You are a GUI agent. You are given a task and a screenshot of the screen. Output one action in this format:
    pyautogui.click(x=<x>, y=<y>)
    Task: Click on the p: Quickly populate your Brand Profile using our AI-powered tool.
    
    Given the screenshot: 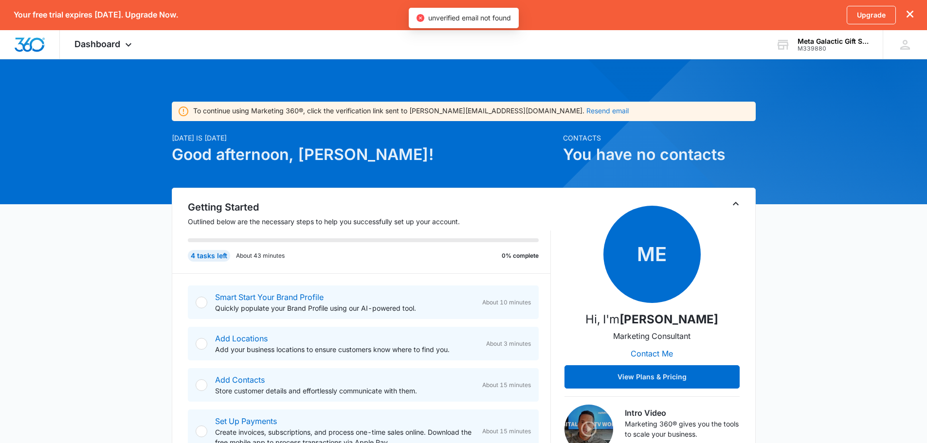 What is the action you would take?
    pyautogui.click(x=345, y=308)
    